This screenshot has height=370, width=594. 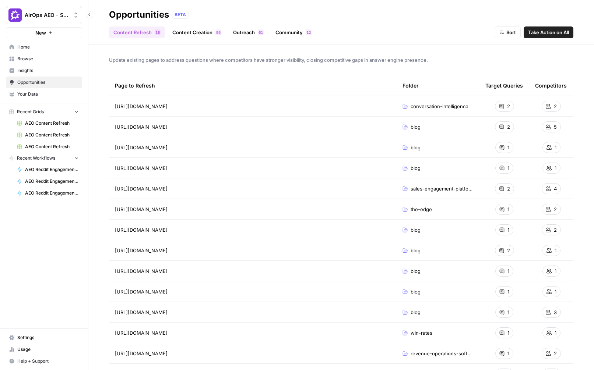 What do you see at coordinates (410, 85) in the screenshot?
I see `div: Folder` at bounding box center [410, 85].